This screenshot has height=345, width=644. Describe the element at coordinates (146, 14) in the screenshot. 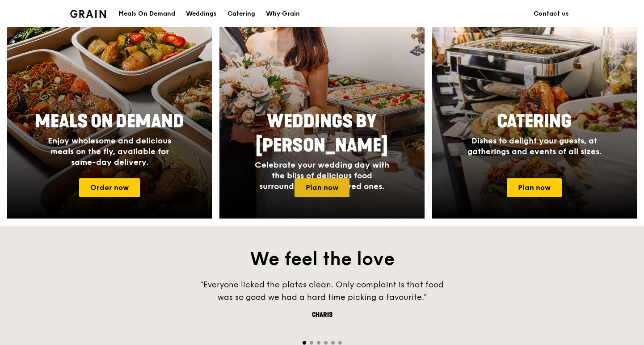

I see `div: Meals On Demand` at that location.